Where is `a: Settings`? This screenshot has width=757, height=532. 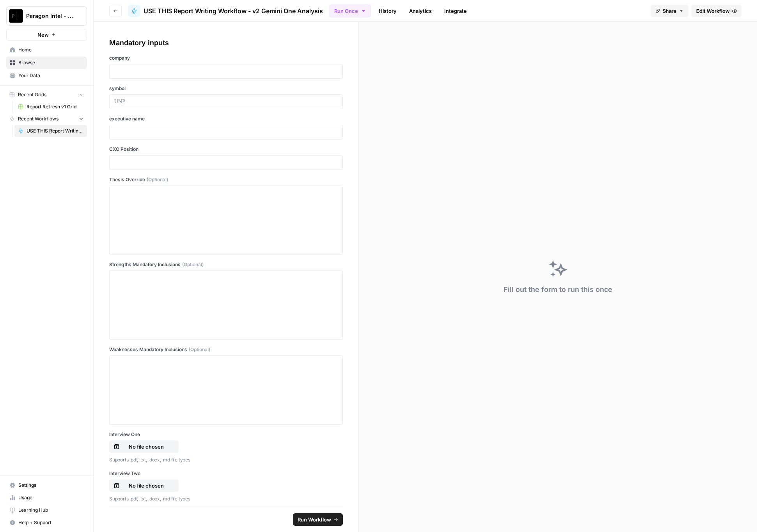 a: Settings is located at coordinates (47, 485).